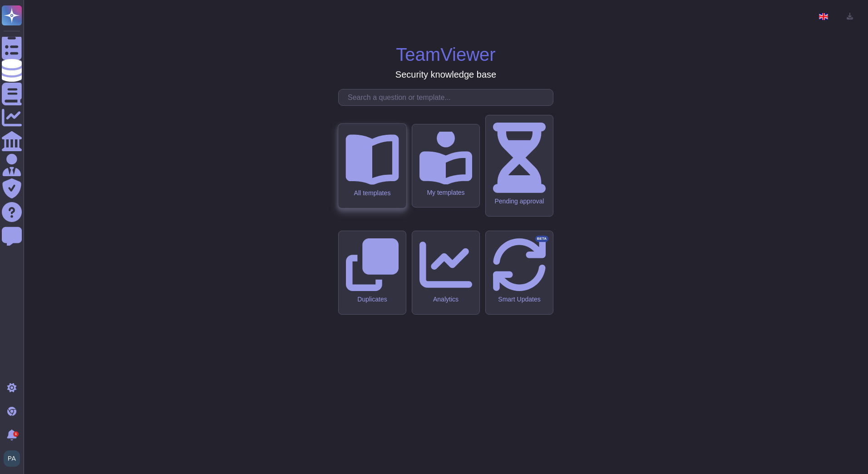  I want to click on button: user, so click(14, 458).